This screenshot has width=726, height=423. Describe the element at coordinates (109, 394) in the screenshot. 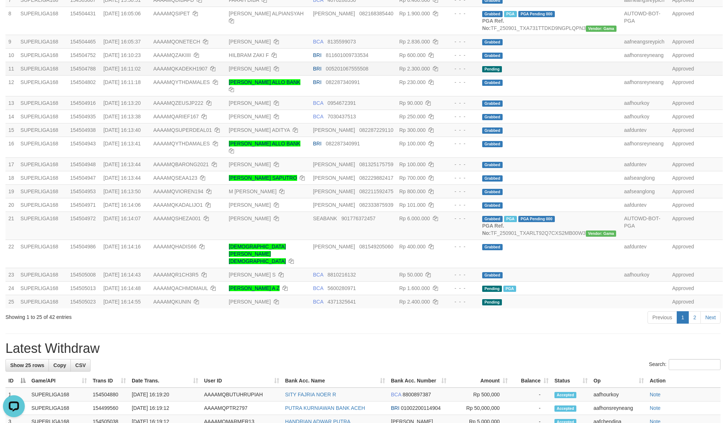

I see `td: 154504880` at that location.